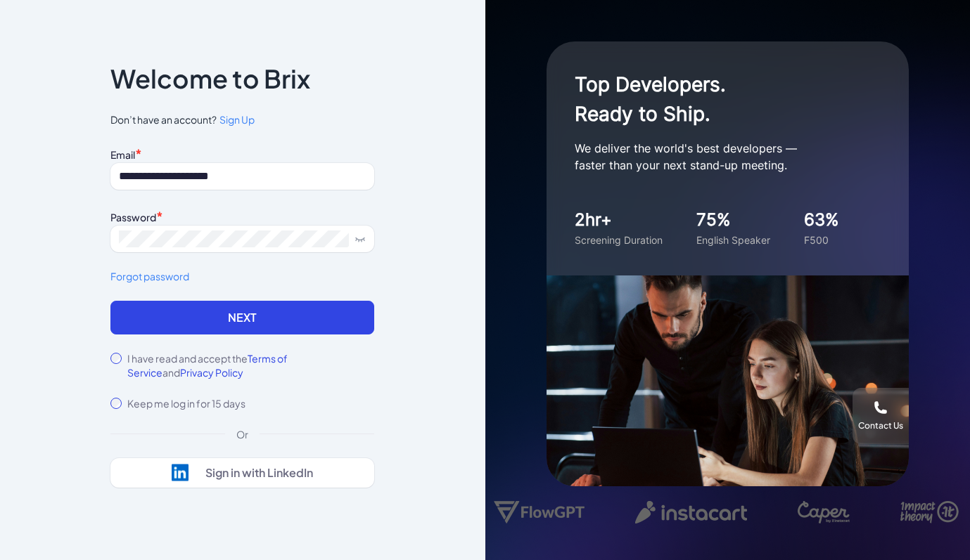 The height and width of the screenshot is (560, 970). Describe the element at coordinates (242, 318) in the screenshot. I see `button: Next` at that location.